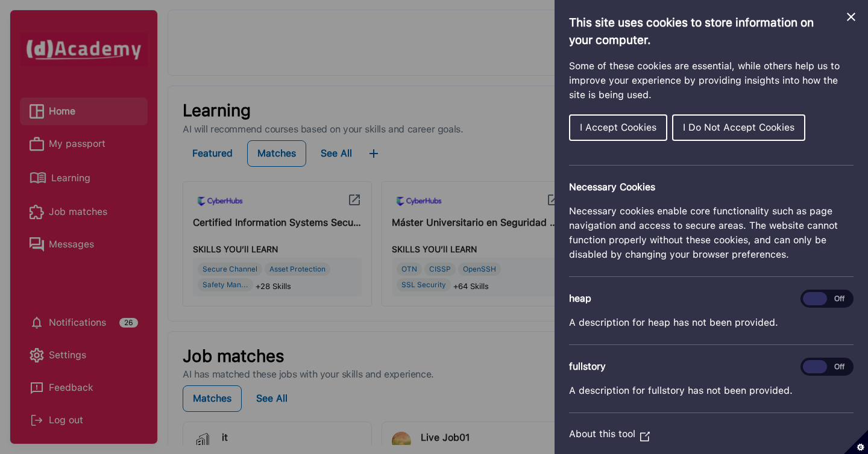 The image size is (868, 454). I want to click on span: I Accept Cookies, so click(618, 127).